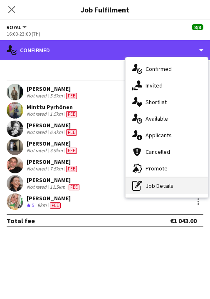 This screenshot has width=210, height=299. I want to click on div: 1.5km, so click(56, 114).